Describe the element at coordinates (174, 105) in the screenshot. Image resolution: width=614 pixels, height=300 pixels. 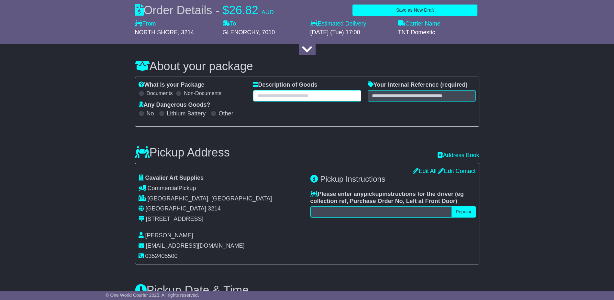
I see `label: Any Dangerous Goods?` at that location.